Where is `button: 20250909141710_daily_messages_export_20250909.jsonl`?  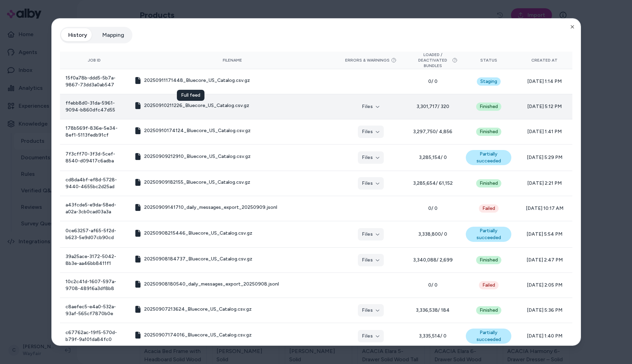
button: 20250909141710_daily_messages_export_20250909.jsonl is located at coordinates (206, 207).